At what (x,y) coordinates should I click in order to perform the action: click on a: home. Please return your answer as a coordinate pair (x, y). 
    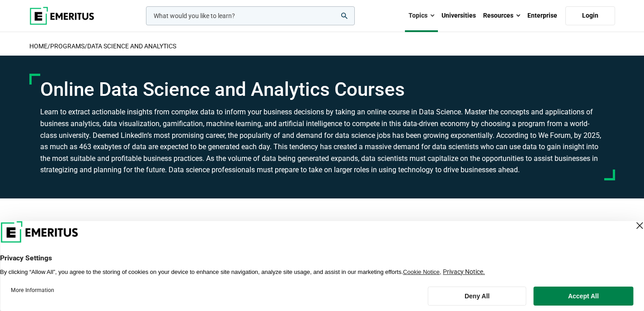
    Looking at the image, I should click on (38, 46).